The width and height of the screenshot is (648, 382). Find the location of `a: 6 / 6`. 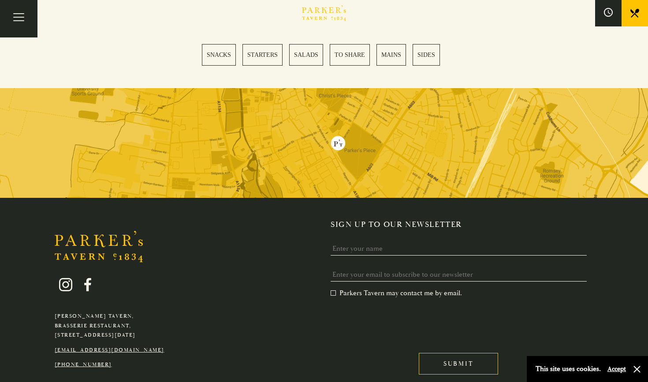

a: 6 / 6 is located at coordinates (426, 55).